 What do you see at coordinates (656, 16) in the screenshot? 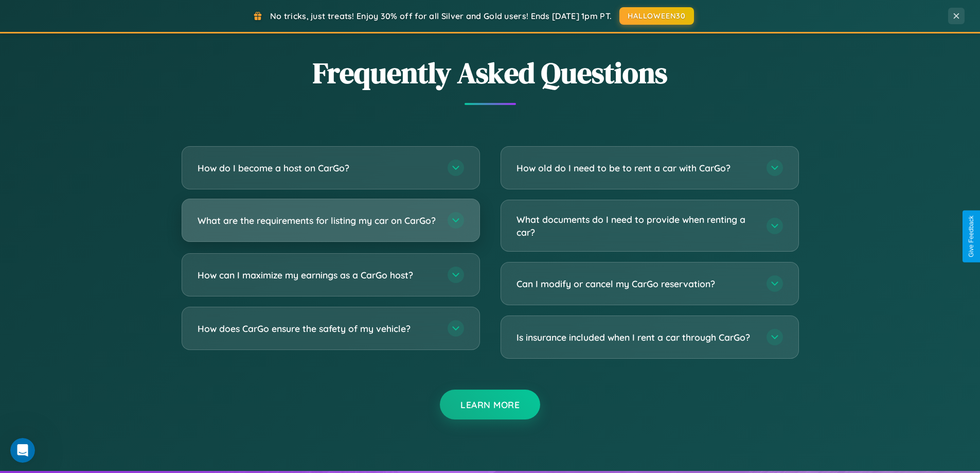
I see `button: HALLOWEEN30` at bounding box center [656, 16].